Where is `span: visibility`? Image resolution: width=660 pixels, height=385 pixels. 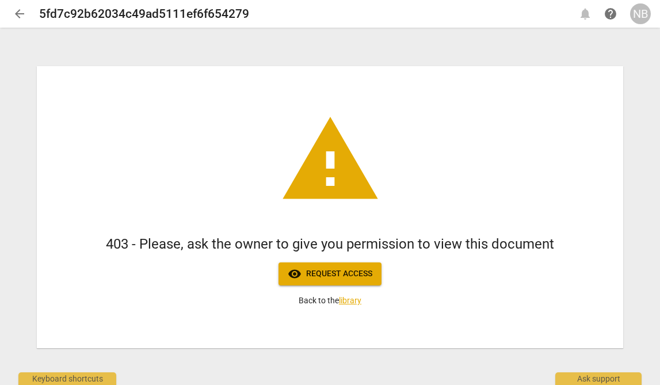
span: visibility is located at coordinates (295, 274).